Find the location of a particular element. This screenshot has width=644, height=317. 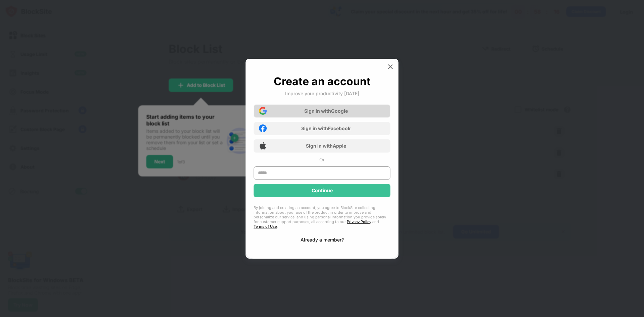

div: Sign in with Google is located at coordinates (326, 110).